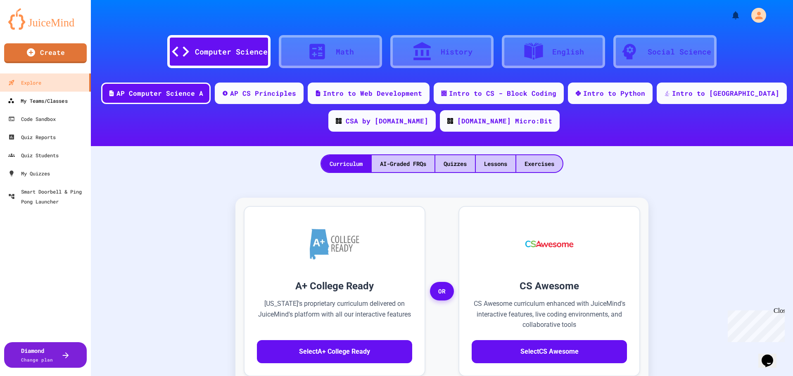  Describe the element at coordinates (25, 83) in the screenshot. I see `div: Explore` at that location.